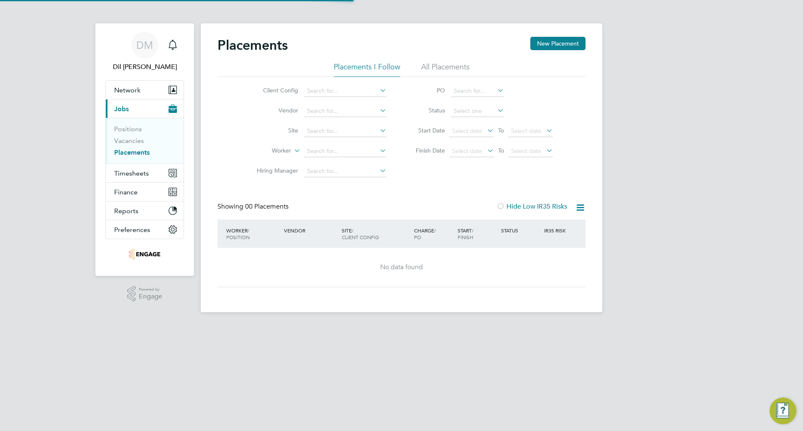  Describe the element at coordinates (311, 231) in the screenshot. I see `div: Vendor` at that location.